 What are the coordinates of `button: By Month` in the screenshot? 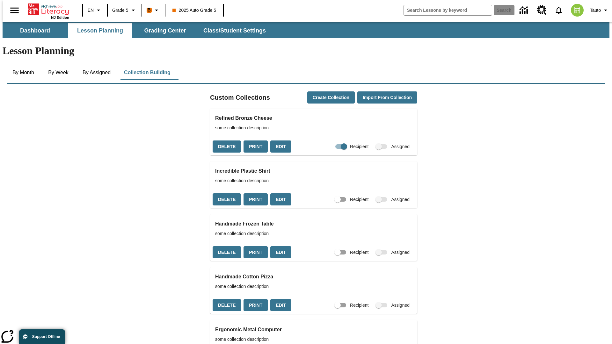 It's located at (23, 73).